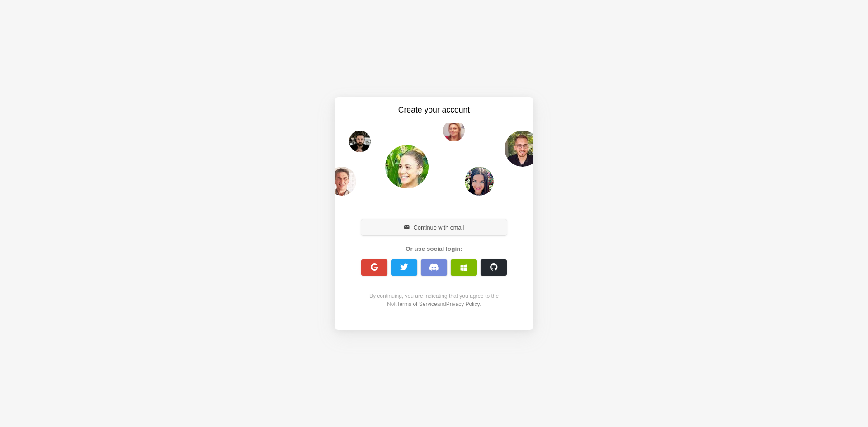  What do you see at coordinates (434, 300) in the screenshot?
I see `div: By continuing, you are indicating that you agree to the Nolt and .` at bounding box center [434, 300].